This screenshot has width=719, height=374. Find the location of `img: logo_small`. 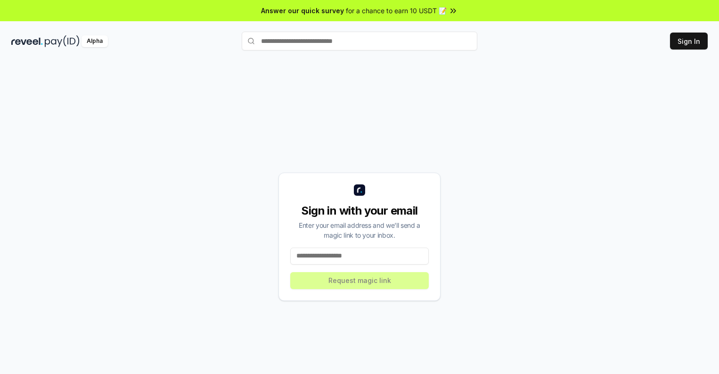

img: logo_small is located at coordinates (360, 190).